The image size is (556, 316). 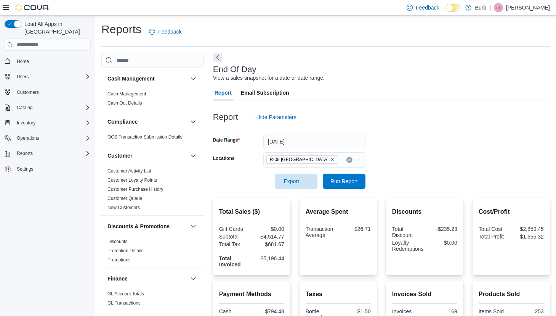 What do you see at coordinates (193, 278) in the screenshot?
I see `button: Finance` at bounding box center [193, 278].